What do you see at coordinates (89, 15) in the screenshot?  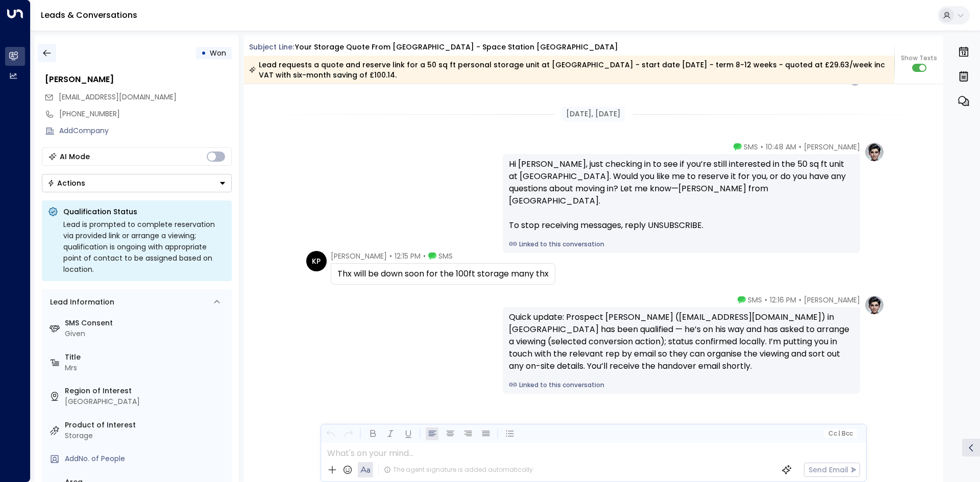 I see `a: Leads & Conversations` at bounding box center [89, 15].